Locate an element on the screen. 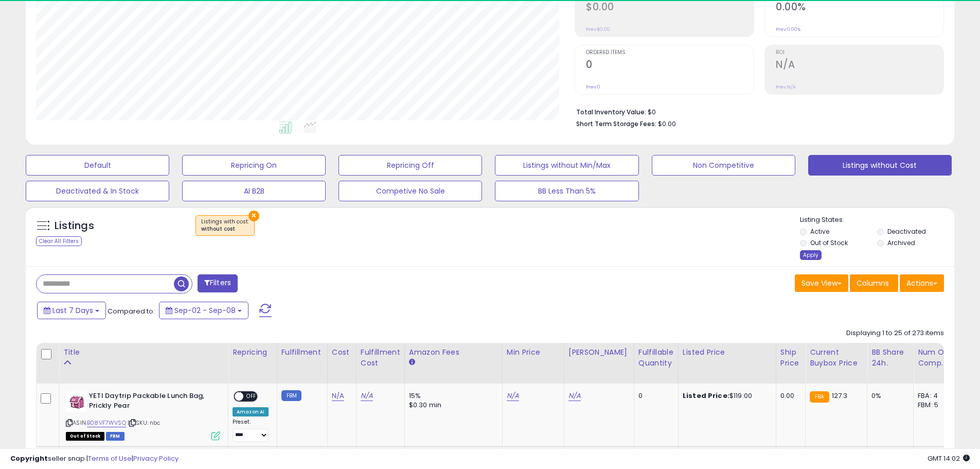  h2: $0.00 is located at coordinates (670, 8).